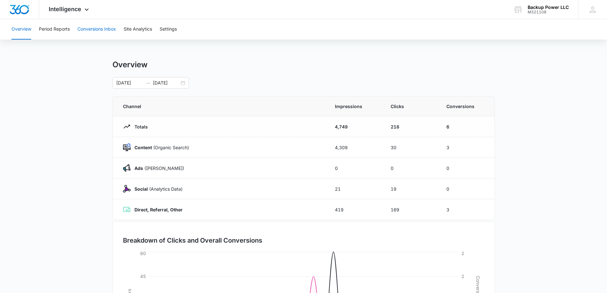  What do you see at coordinates (355, 189) in the screenshot?
I see `td: 21` at bounding box center [355, 189].